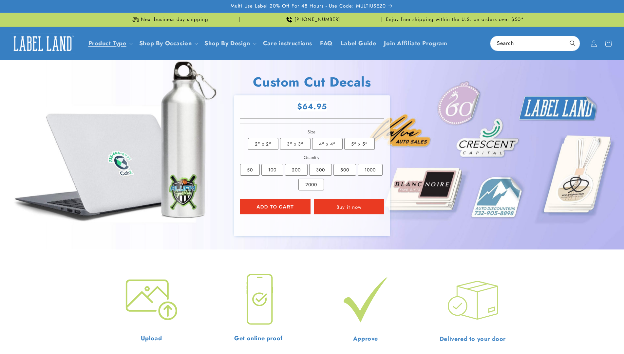  I want to click on span: Care instructions, so click(288, 43).